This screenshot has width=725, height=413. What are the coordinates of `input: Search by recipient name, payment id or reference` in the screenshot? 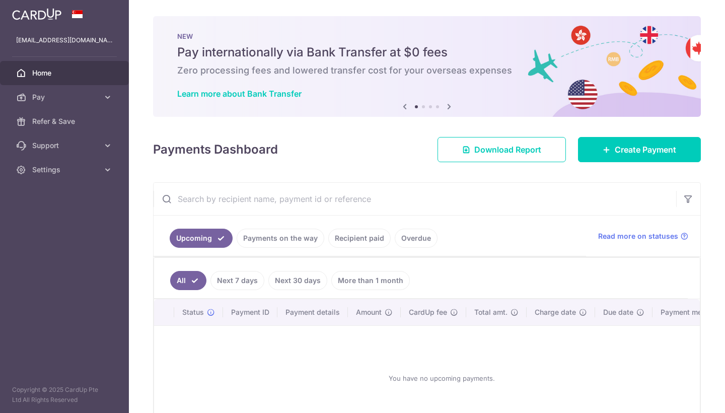 It's located at (415, 199).